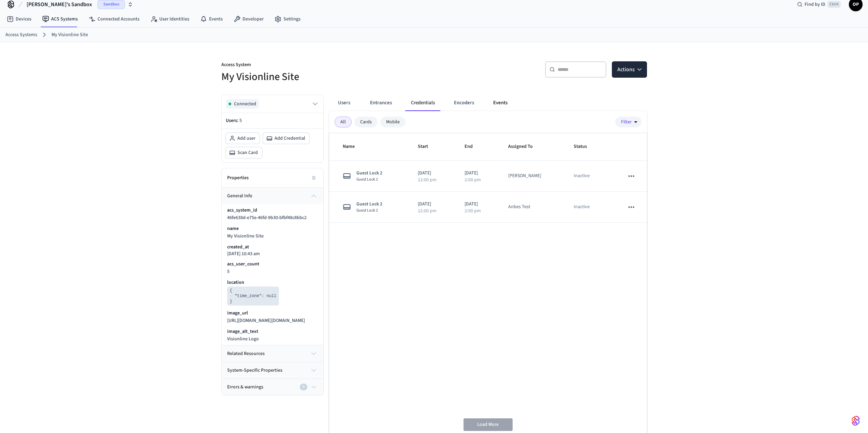  Describe the element at coordinates (381, 103) in the screenshot. I see `button: Entrances` at that location.